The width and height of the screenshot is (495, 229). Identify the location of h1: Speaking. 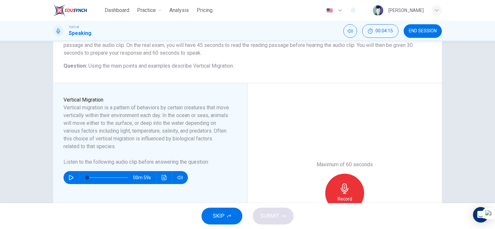
(80, 33).